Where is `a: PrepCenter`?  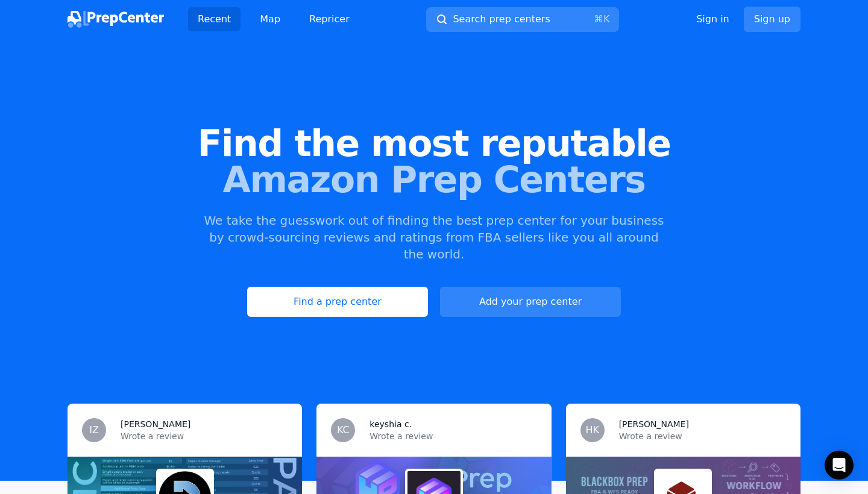
a: PrepCenter is located at coordinates (116, 19).